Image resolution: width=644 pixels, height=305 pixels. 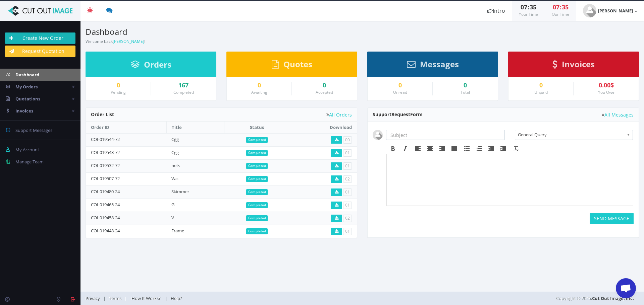 I want to click on a: nets, so click(x=176, y=165).